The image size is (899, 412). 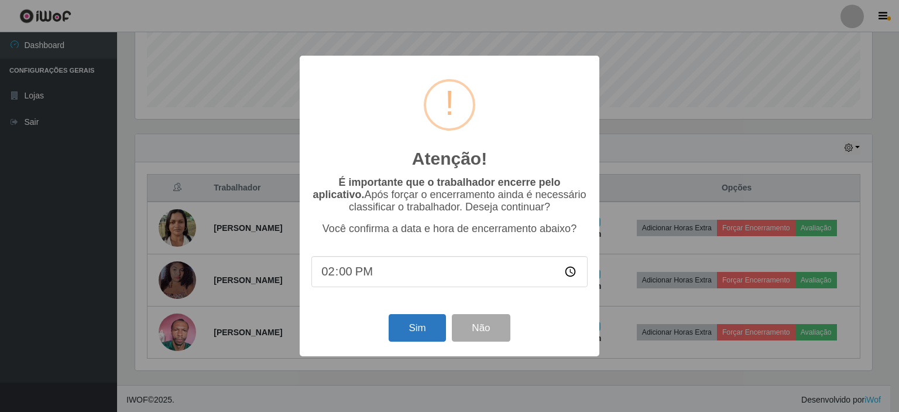 What do you see at coordinates (481, 327) in the screenshot?
I see `button: Não` at bounding box center [481, 327].